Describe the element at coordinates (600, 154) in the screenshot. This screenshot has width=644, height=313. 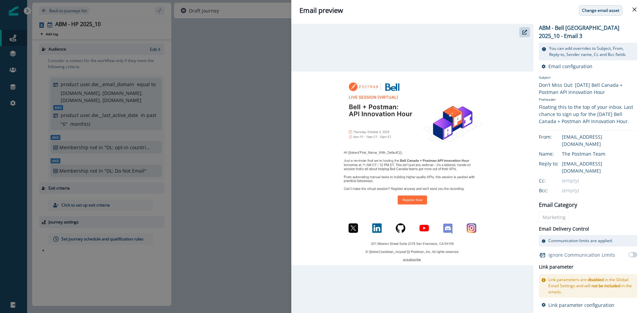
I see `div: The Postman Team` at that location.